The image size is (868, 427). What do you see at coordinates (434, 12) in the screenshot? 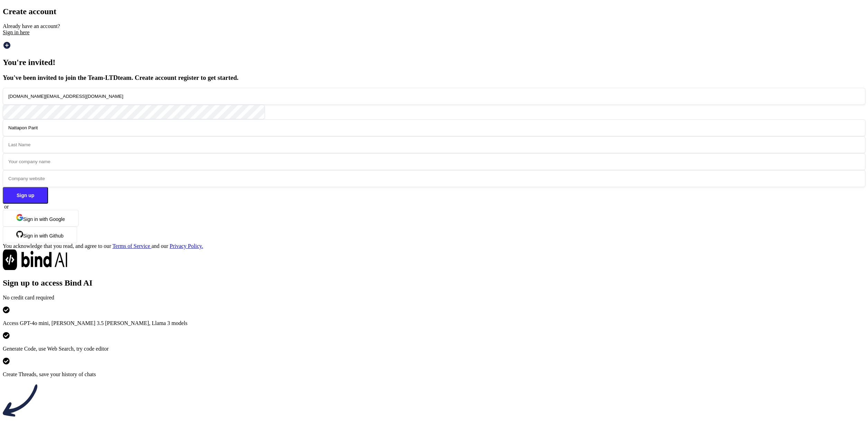
I see `h2: Create account` at bounding box center [434, 12].